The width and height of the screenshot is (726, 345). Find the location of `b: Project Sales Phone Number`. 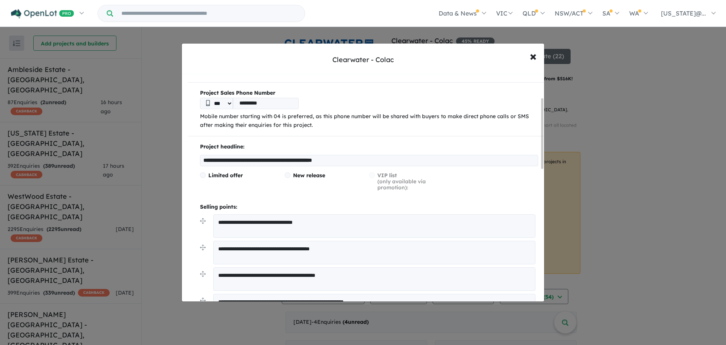

b: Project Sales Phone Number is located at coordinates (369, 93).